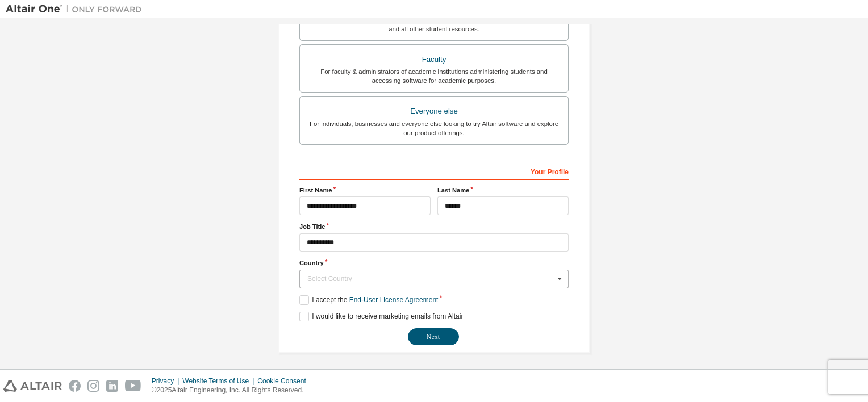 This screenshot has height=402, width=868. What do you see at coordinates (285, 381) in the screenshot?
I see `div: Cookie Consent` at bounding box center [285, 381].